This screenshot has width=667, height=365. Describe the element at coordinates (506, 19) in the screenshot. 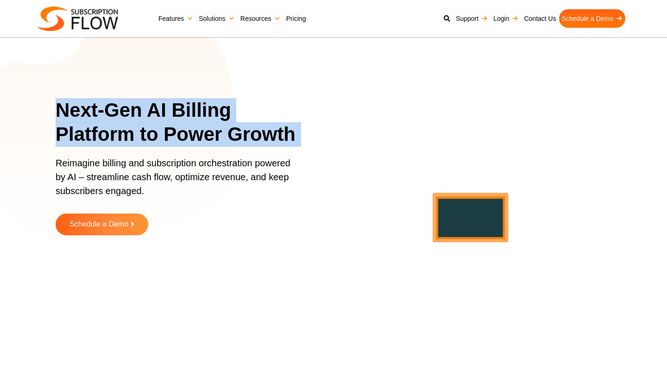

I see `a: Login` at that location.